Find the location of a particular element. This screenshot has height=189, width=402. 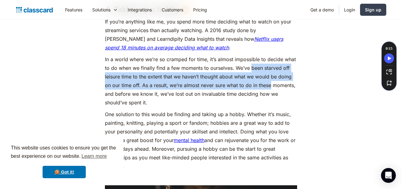

em: Netflix users spend 18 minutes on average deciding what to watch is located at coordinates (194, 43).